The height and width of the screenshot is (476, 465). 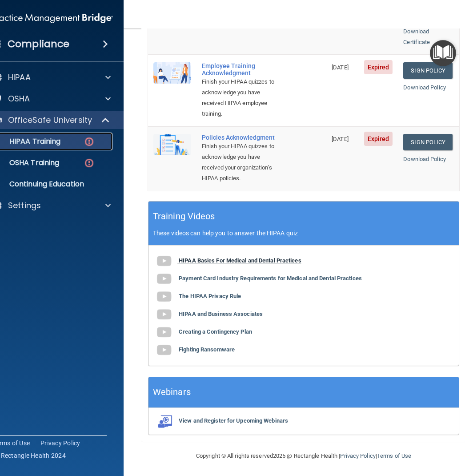 I want to click on b: Payment Card Industry Requirements for Medical and Dental Practices, so click(x=270, y=278).